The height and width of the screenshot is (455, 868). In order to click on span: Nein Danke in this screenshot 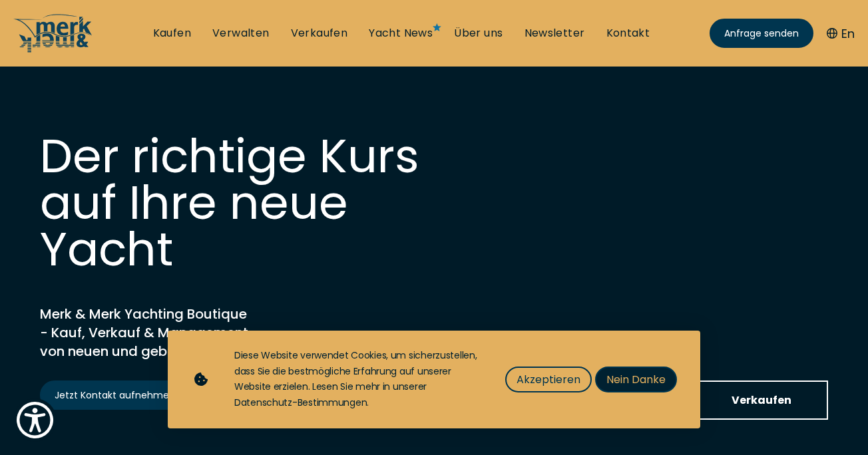, I will do `click(636, 379)`.